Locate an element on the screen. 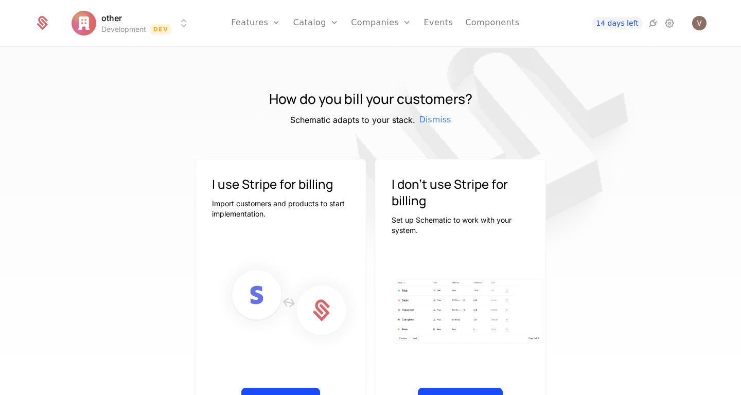 The width and height of the screenshot is (741, 395). div: Development is located at coordinates (123, 29).